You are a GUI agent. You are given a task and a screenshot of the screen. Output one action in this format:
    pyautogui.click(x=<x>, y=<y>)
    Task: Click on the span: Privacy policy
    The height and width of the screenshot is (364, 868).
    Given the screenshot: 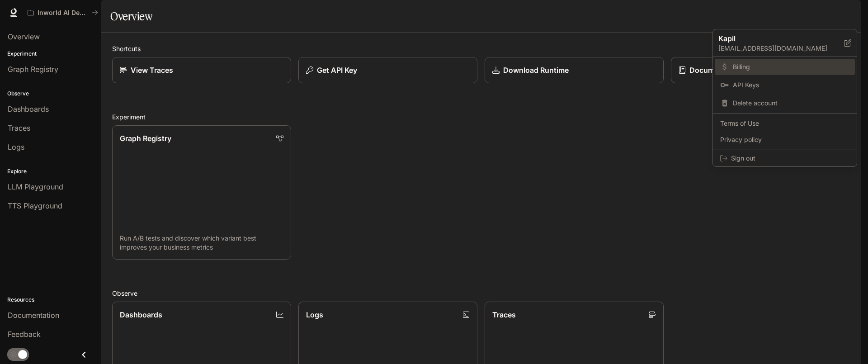 What is the action you would take?
    pyautogui.click(x=785, y=140)
    